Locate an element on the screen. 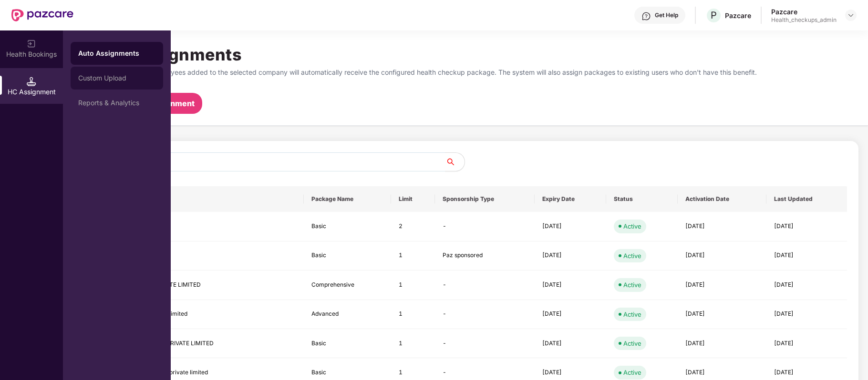 Image resolution: width=868 pixels, height=380 pixels. th: Company Name is located at coordinates (194, 199).